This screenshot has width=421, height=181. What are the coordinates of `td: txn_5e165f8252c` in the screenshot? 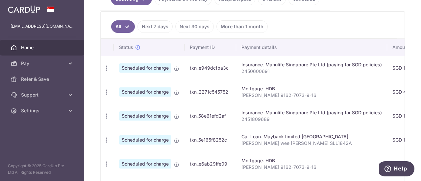 It's located at (210, 140).